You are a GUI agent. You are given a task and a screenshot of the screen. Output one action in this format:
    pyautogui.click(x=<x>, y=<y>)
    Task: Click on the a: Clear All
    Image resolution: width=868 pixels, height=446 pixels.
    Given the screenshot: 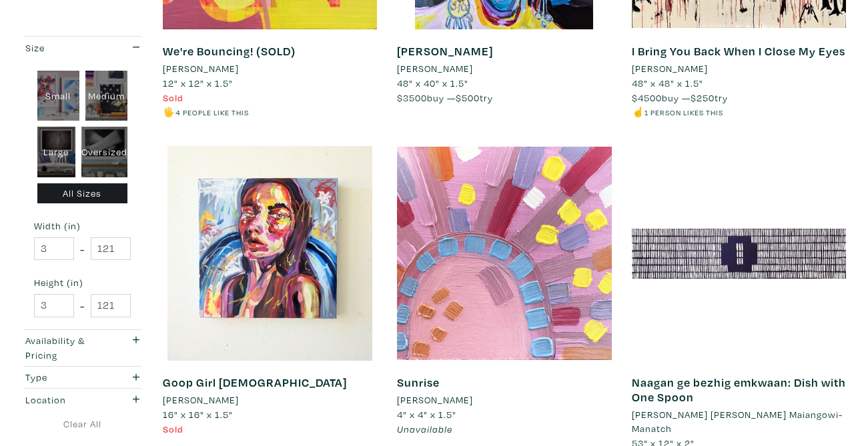 What is the action you would take?
    pyautogui.click(x=82, y=424)
    